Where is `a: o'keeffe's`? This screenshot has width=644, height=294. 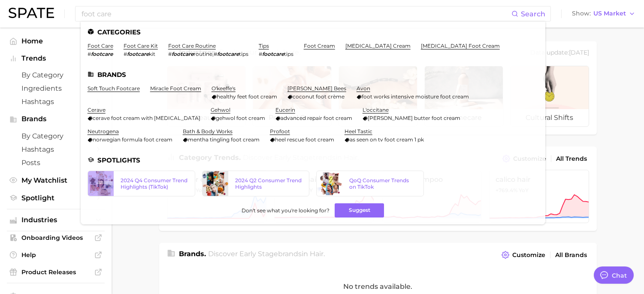
a: o'keeffe's is located at coordinates (224, 88).